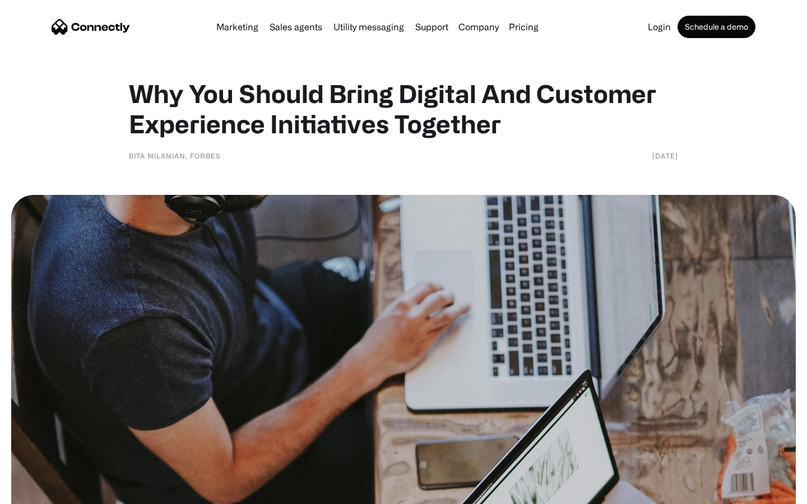 The height and width of the screenshot is (504, 807). I want to click on a: Marketing, so click(237, 27).